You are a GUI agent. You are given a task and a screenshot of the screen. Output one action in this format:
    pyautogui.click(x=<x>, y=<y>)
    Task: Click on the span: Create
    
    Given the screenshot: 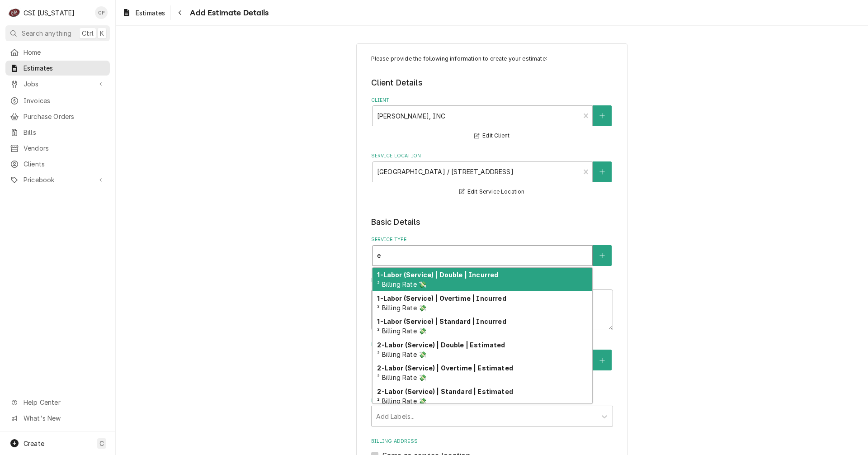 What is the action you would take?
    pyautogui.click(x=34, y=444)
    